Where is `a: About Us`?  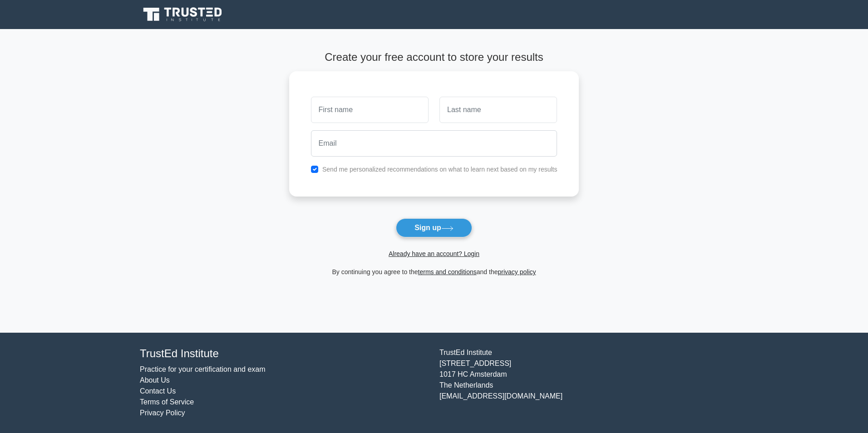 a: About Us is located at coordinates (154, 380).